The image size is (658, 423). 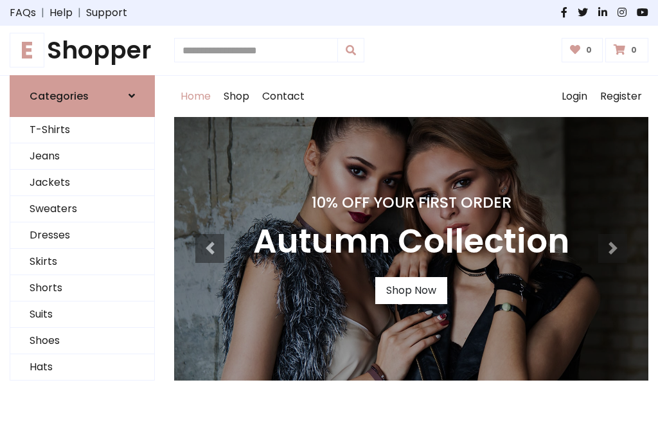 What do you see at coordinates (237, 96) in the screenshot?
I see `a: Shop` at bounding box center [237, 96].